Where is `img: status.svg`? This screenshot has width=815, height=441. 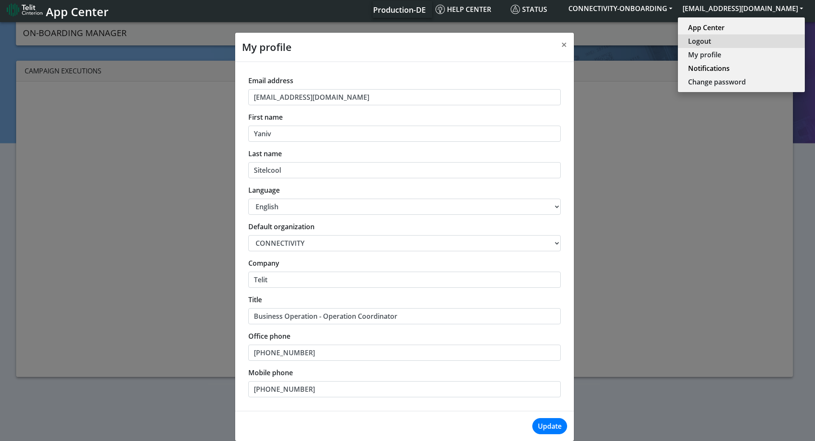 img: status.svg is located at coordinates (516, 9).